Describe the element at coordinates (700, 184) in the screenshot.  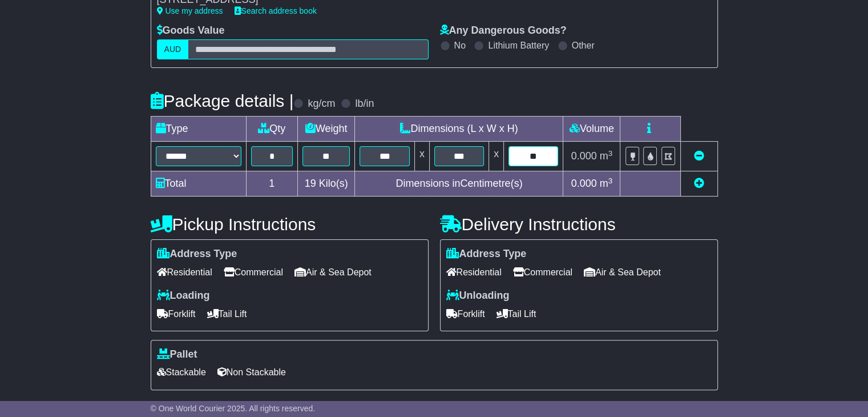
I see `a: Add new item` at that location.